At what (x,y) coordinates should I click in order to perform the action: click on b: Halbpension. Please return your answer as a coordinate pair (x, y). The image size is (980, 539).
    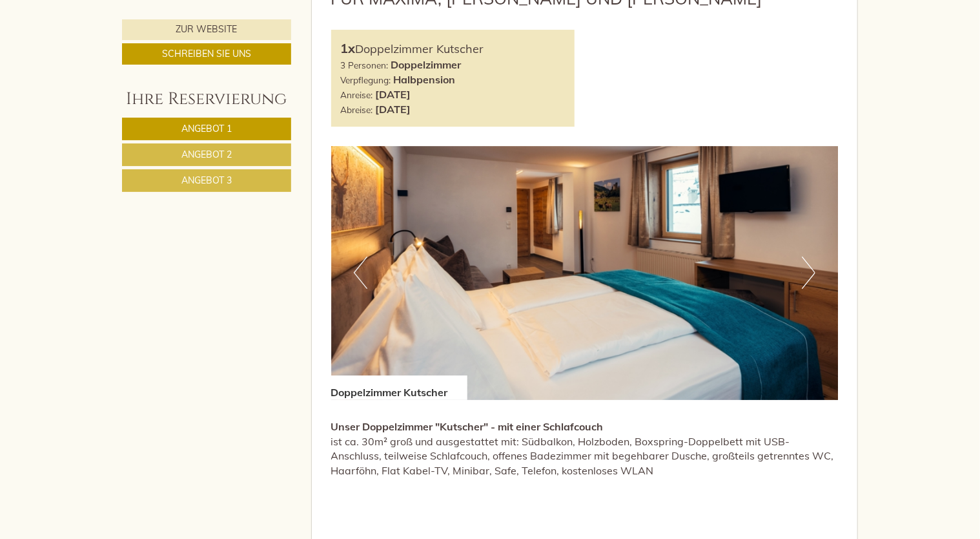
    Looking at the image, I should click on (425, 79).